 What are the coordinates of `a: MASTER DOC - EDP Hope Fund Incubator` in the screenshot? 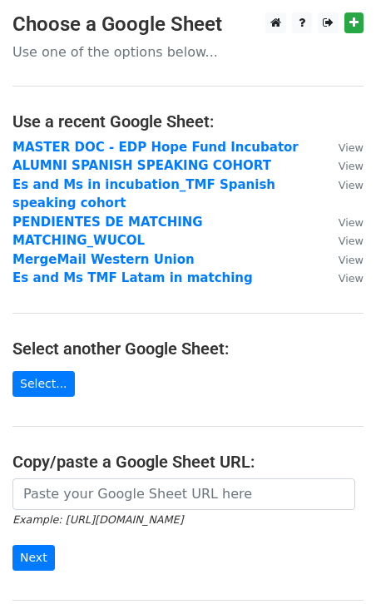 It's located at (155, 147).